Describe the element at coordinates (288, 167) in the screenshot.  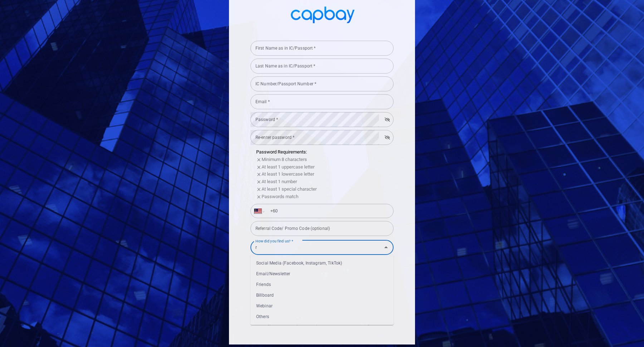
I see `span: At least 1 uppercase letter` at that location.